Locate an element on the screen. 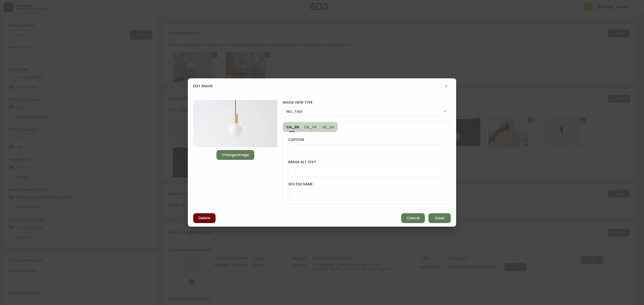  label: image view type is located at coordinates (367, 102).